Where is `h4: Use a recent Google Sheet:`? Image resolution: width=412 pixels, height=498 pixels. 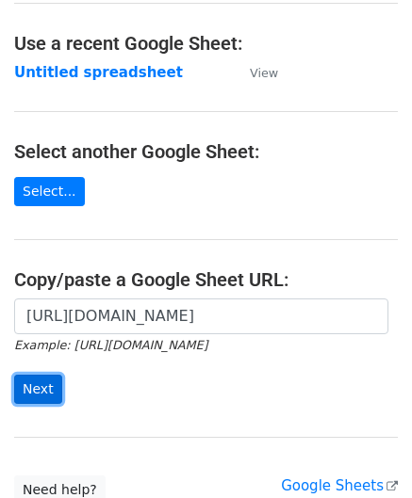 h4: Use a recent Google Sheet: is located at coordinates (205, 43).